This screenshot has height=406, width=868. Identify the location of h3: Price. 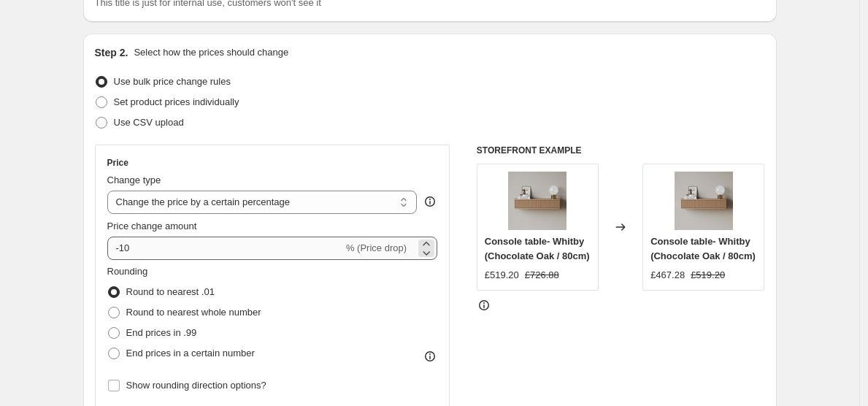
(118, 163).